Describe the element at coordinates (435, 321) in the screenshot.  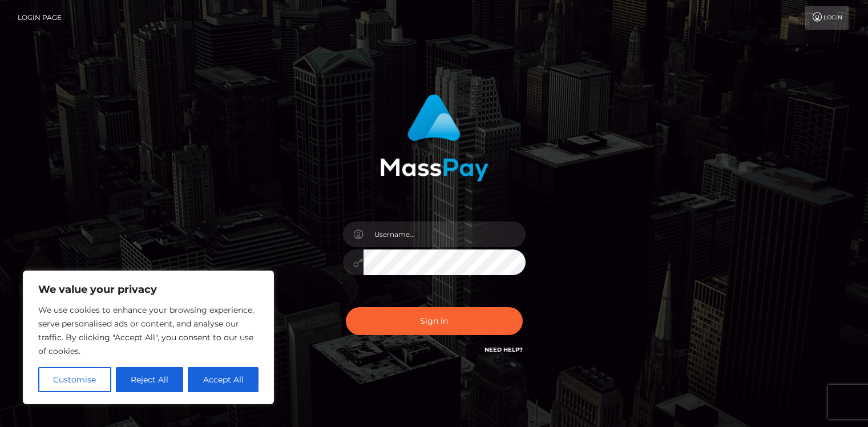
I see `button: Sign in` at that location.